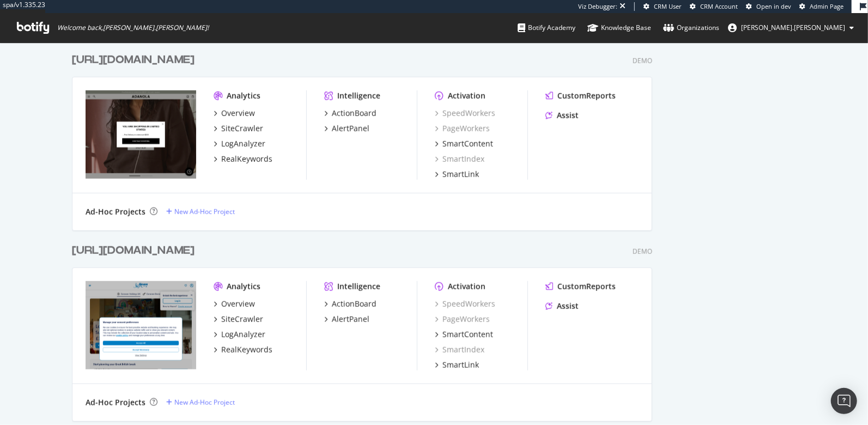  Describe the element at coordinates (844, 401) in the screenshot. I see `div: Open Intercom Messenger` at that location.